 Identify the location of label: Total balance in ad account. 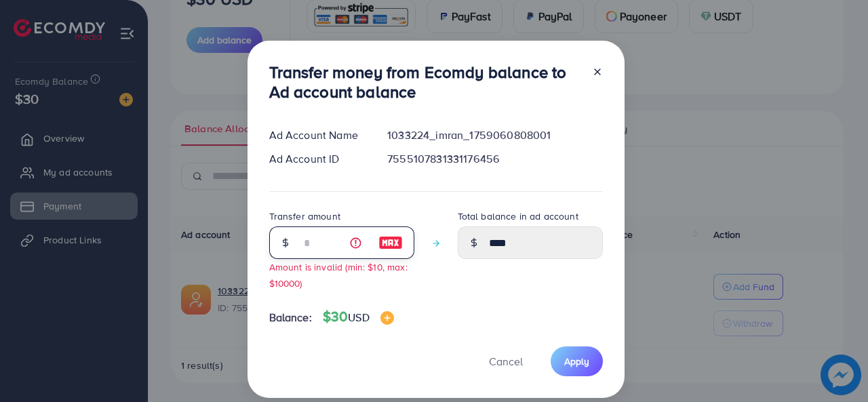
(518, 217).